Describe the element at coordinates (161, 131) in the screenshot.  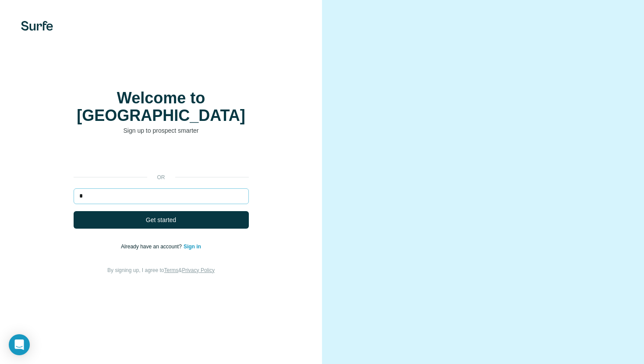
I see `p: Sign up to prospect smarter` at that location.